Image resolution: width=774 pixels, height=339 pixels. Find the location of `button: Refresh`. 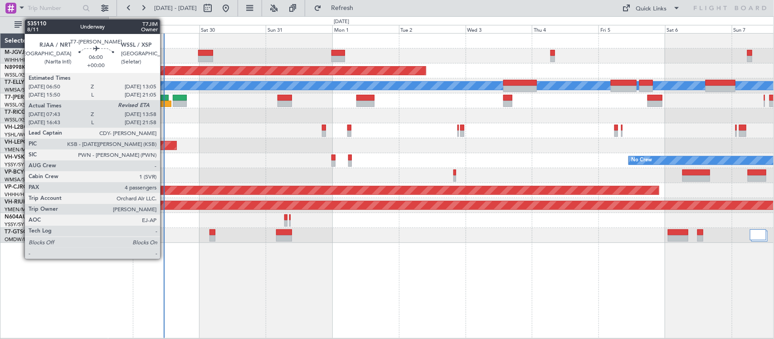

button: Refresh is located at coordinates (337, 8).